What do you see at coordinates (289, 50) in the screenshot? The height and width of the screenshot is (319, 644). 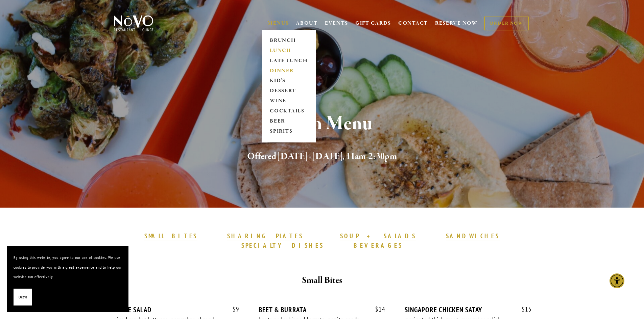 I see `a: LUNCH` at bounding box center [289, 50].